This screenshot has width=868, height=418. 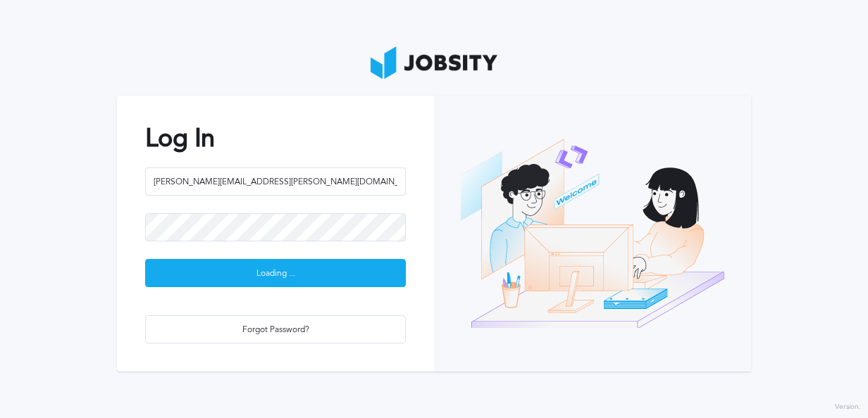 What do you see at coordinates (275, 273) in the screenshot?
I see `button: Loading ...` at bounding box center [275, 273].